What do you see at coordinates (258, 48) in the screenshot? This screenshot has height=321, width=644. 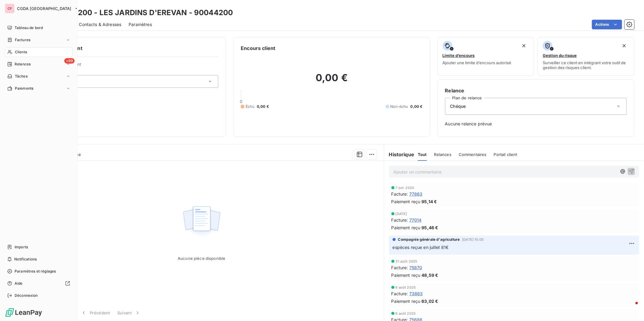 I see `h6: Encours client` at bounding box center [258, 48].